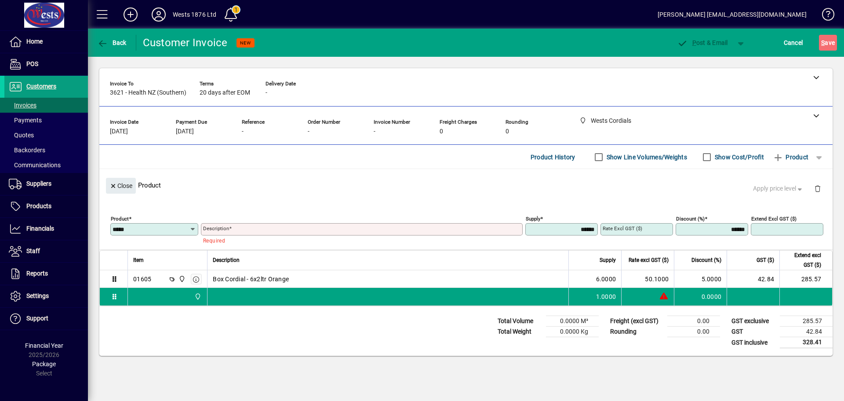 The height and width of the screenshot is (401, 844). Describe the element at coordinates (226, 260) in the screenshot. I see `span: Description` at that location.